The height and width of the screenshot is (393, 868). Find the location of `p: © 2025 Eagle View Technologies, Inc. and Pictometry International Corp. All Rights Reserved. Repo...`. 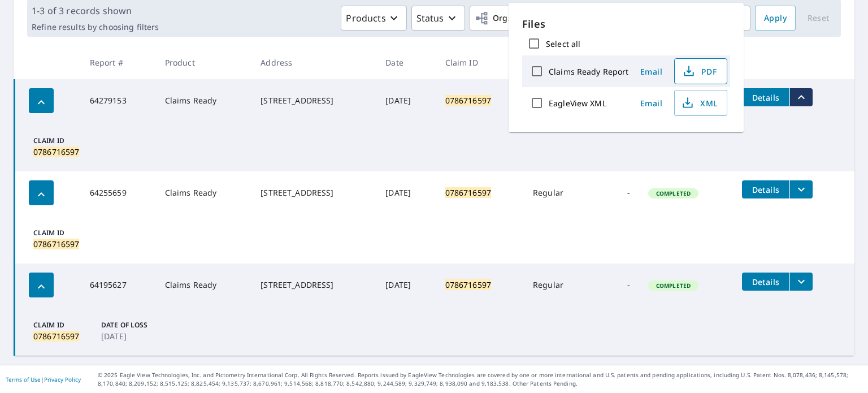

p: © 2025 Eagle View Technologies, Inc. and Pictometry International Corp. All Rights Reserved. Repo... is located at coordinates (480, 379).